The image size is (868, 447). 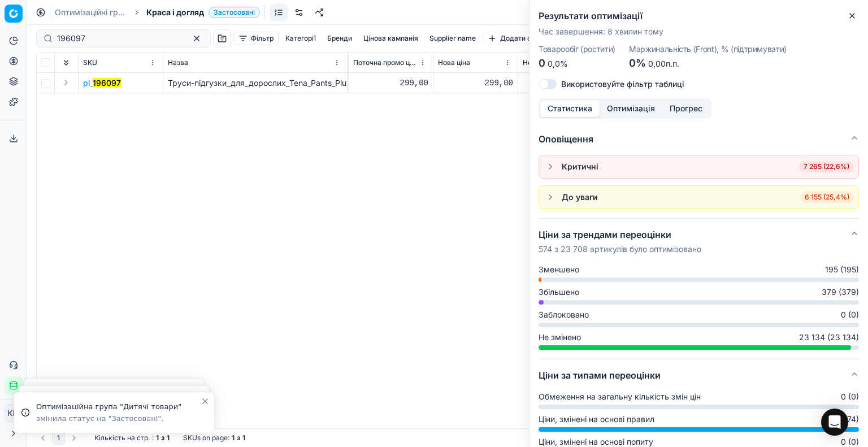 I want to click on span: Поточна промо ціна, so click(x=385, y=62).